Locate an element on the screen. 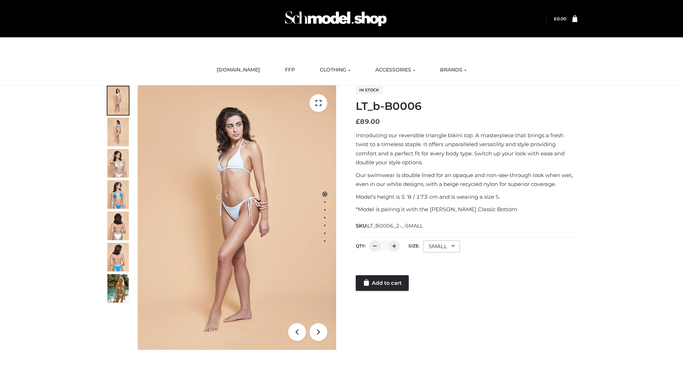 This screenshot has width=683, height=384. p: Our swimwear is double lined for an opaque and non-see-through look when wet, even in our white d... is located at coordinates (467, 180).